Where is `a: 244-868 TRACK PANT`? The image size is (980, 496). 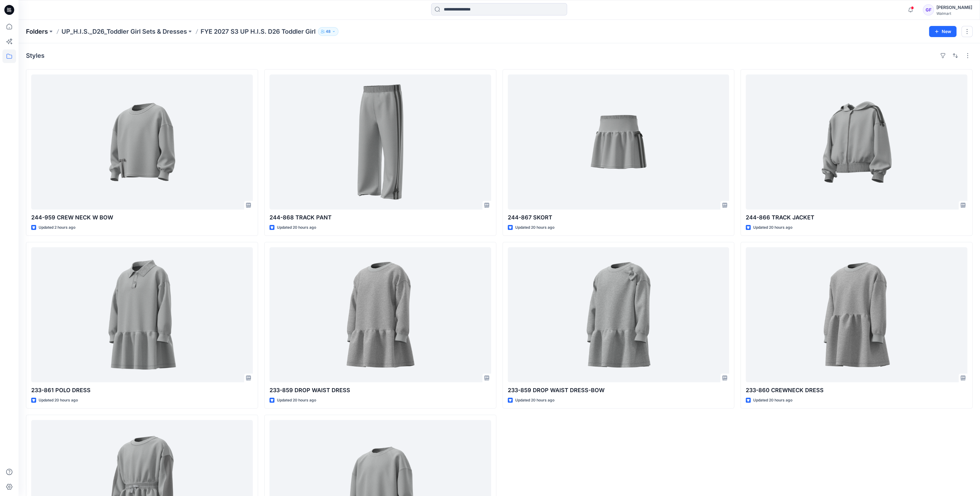 a: 244-868 TRACK PANT is located at coordinates (381, 142).